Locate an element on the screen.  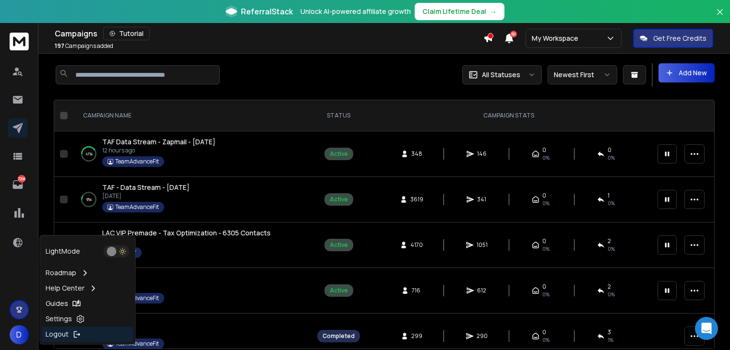
span: 1 is located at coordinates (609, 196).